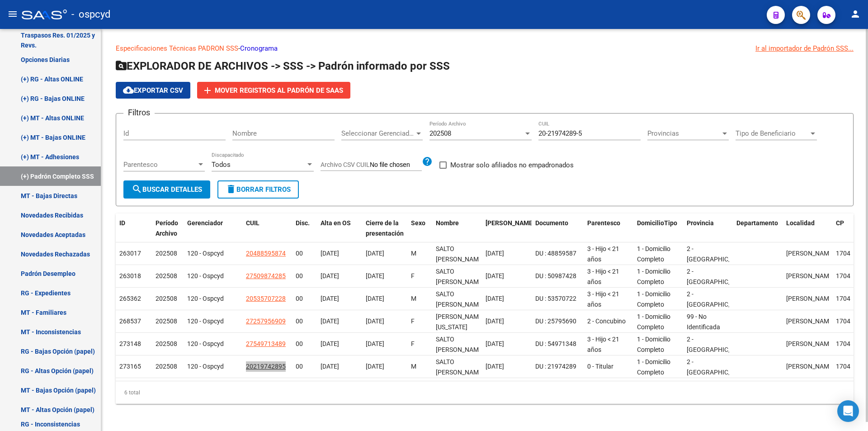 The width and height of the screenshot is (868, 431). Describe the element at coordinates (268, 228) in the screenshot. I see `datatable-header-cell: CUIL` at that location.